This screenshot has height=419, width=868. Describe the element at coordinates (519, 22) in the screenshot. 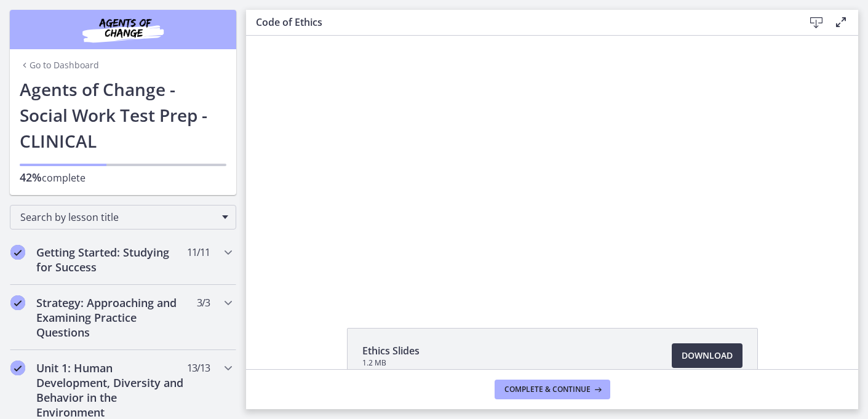

I see `h3: Code of Ethics` at that location.